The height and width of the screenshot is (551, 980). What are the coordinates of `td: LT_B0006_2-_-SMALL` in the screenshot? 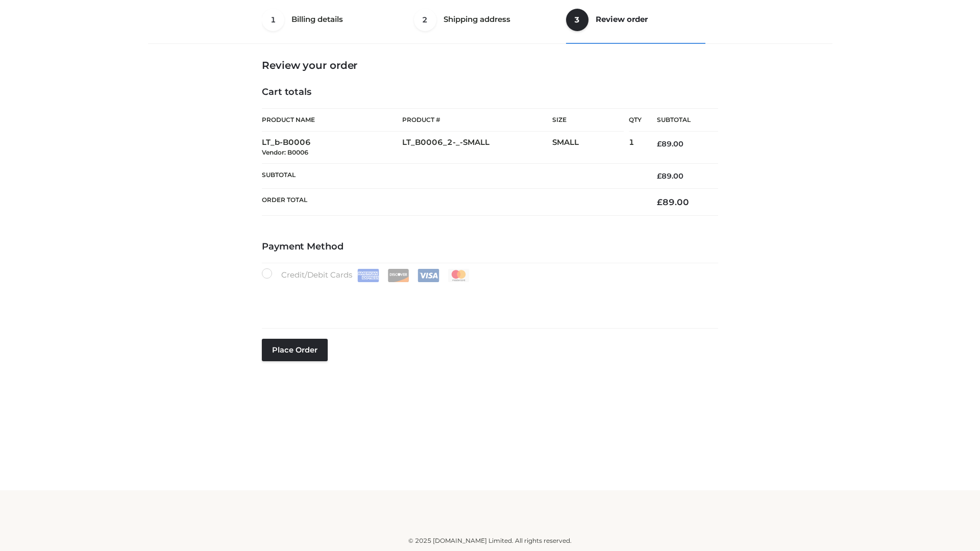 It's located at (477, 148).